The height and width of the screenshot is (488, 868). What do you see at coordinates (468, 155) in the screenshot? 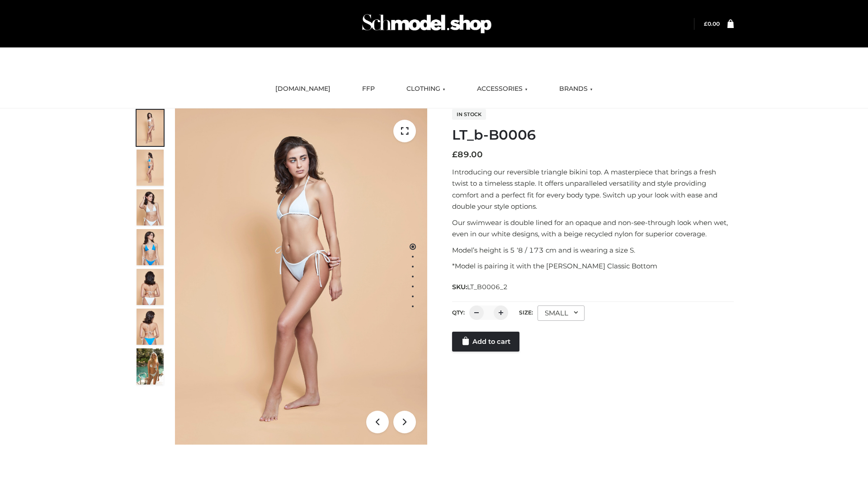
I see `bdi: 89.00` at bounding box center [468, 155].